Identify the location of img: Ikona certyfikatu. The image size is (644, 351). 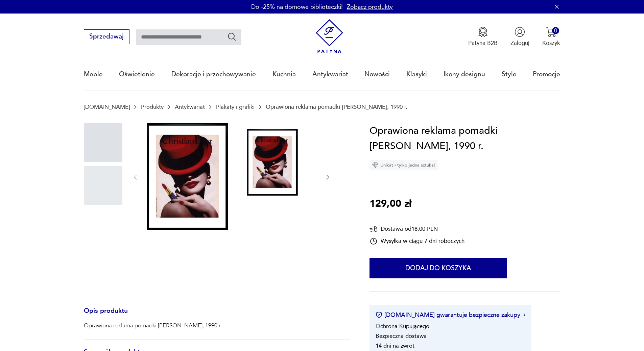
(379, 315).